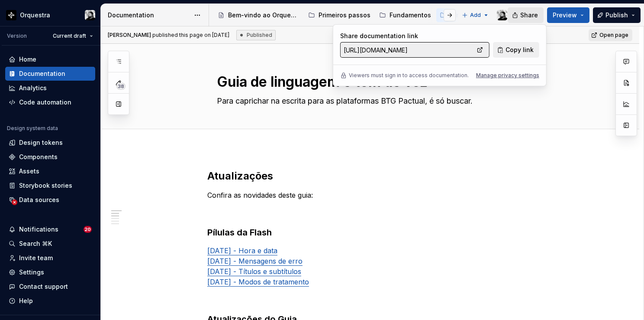  Describe the element at coordinates (87, 229) in the screenshot. I see `span: 20` at that location.